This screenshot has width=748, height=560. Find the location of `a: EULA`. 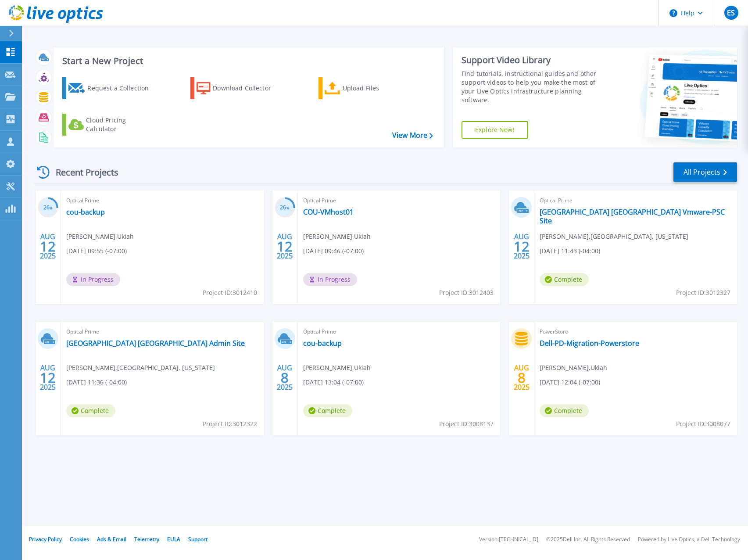

a: EULA is located at coordinates (174, 539).